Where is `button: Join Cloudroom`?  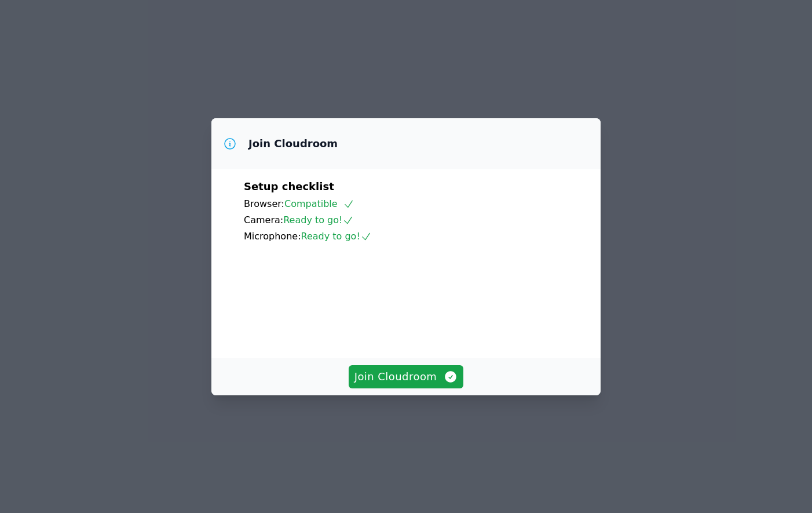 button: Join Cloudroom is located at coordinates (406, 376).